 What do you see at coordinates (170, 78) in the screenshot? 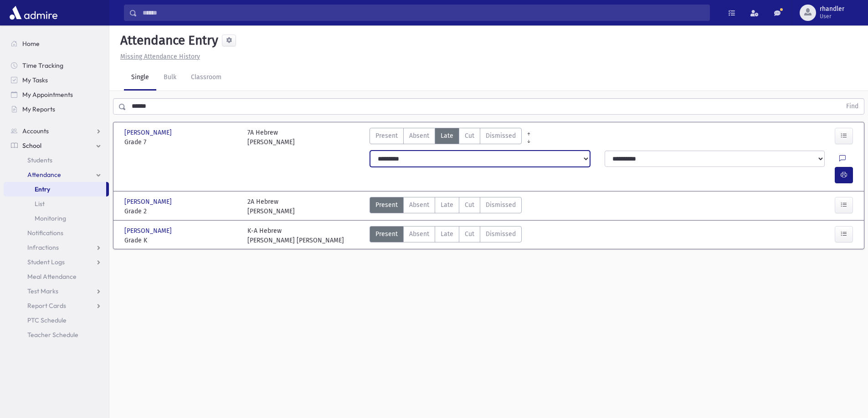
I see `a: Bulk` at bounding box center [170, 78].